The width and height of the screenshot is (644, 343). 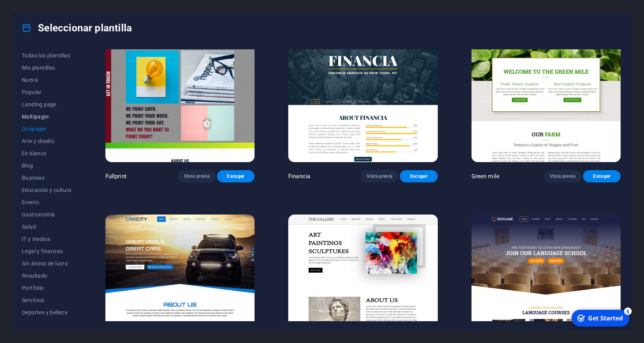 What do you see at coordinates (46, 313) in the screenshot?
I see `span: Deportes y belleza` at bounding box center [46, 313].